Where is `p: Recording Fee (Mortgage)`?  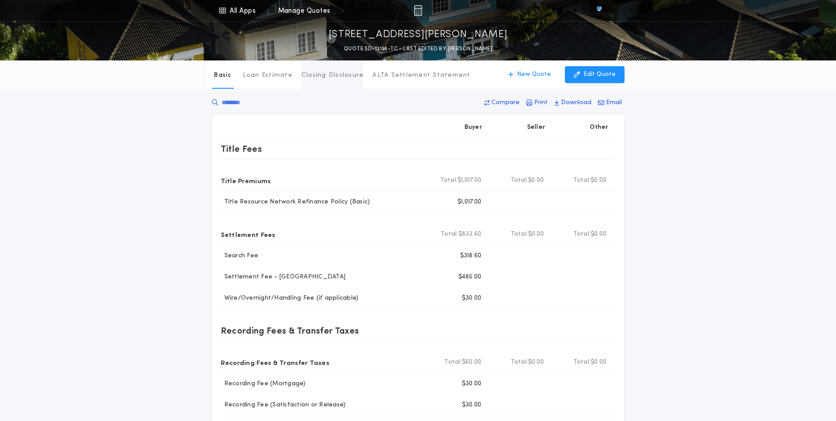 p: Recording Fee (Mortgage) is located at coordinates (263, 384).